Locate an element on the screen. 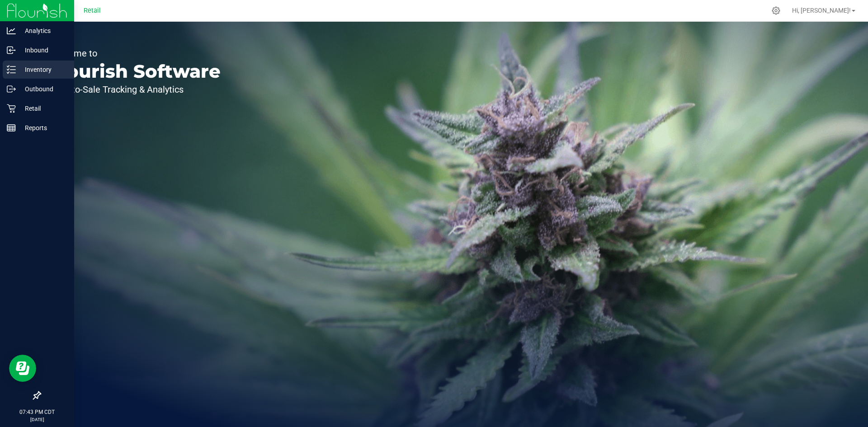 The width and height of the screenshot is (868, 427). inline-svg: Inbound is located at coordinates (11, 50).